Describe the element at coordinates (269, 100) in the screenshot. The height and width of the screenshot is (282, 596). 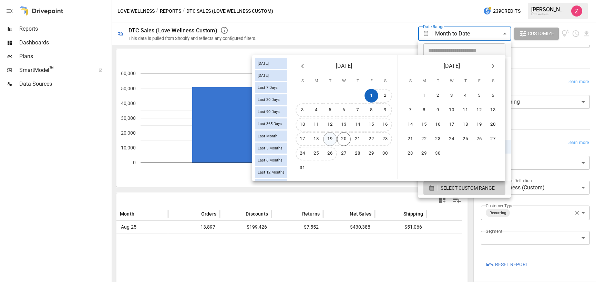
I see `span: Last 30 Days` at that location.